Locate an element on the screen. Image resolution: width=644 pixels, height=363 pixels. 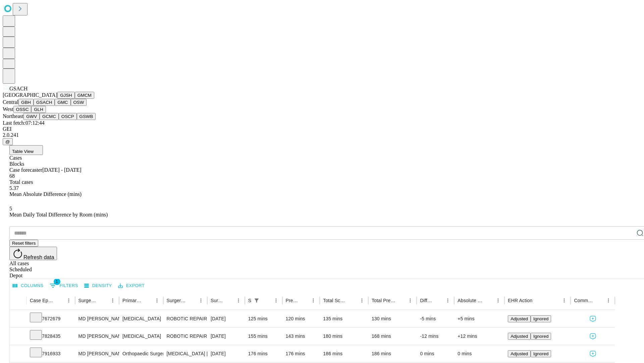
button: OSCP is located at coordinates (68, 116).